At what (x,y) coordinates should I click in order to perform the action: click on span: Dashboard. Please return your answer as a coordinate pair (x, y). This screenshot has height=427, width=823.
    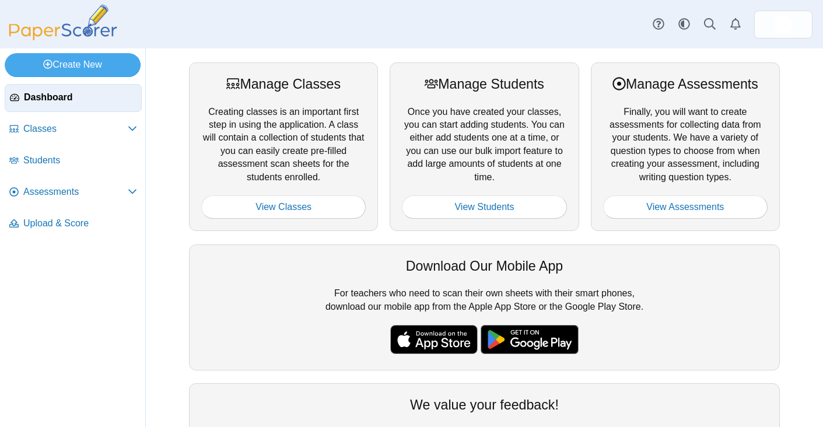
    Looking at the image, I should click on (80, 97).